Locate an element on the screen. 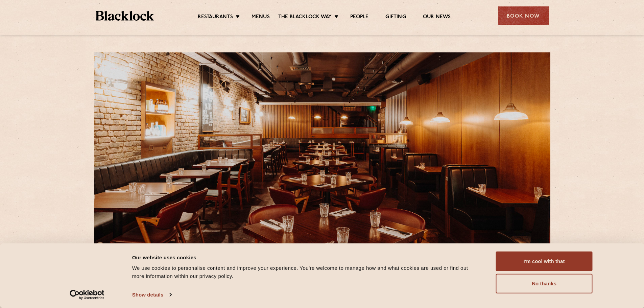 The height and width of the screenshot is (308, 644). div: Book Now is located at coordinates (524, 16).